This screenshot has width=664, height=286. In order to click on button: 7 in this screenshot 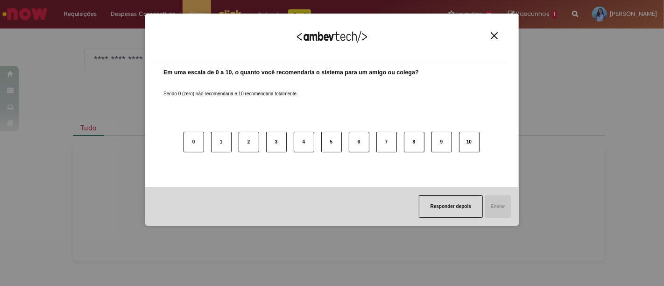, I will do `click(387, 142)`.